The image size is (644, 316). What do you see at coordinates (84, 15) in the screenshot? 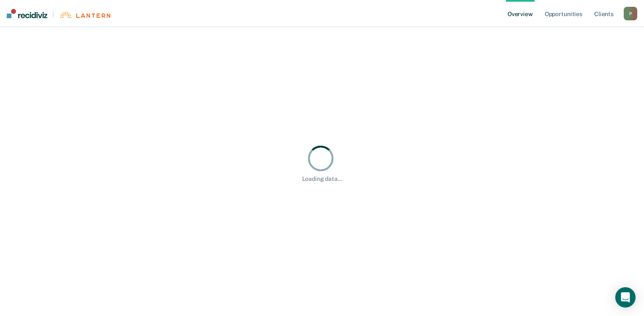
I see `img: Lantern` at bounding box center [84, 15].